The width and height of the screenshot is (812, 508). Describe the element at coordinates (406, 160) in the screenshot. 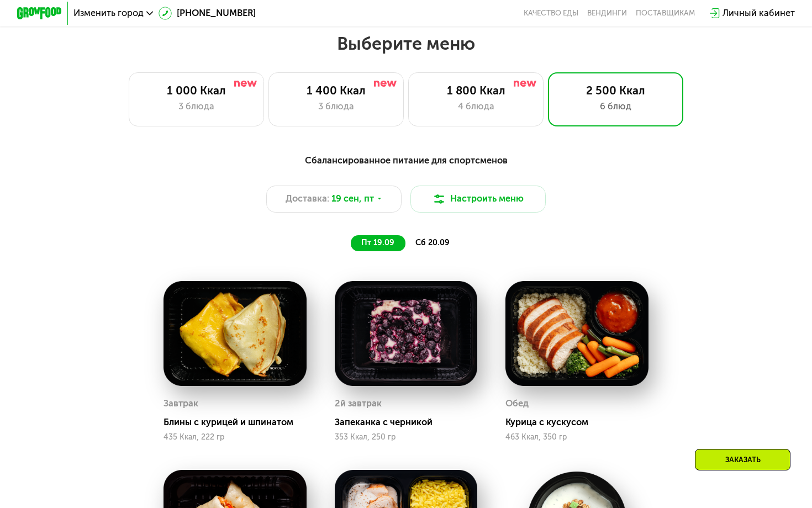

I see `div: Сбалансированное питание для спортсменов` at that location.